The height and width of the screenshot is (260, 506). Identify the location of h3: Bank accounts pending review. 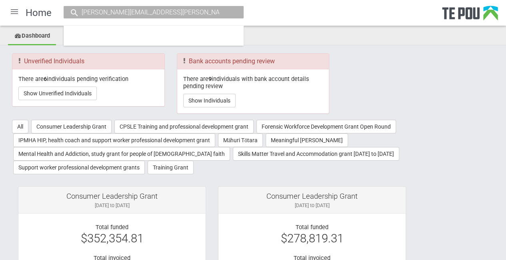
(253, 61).